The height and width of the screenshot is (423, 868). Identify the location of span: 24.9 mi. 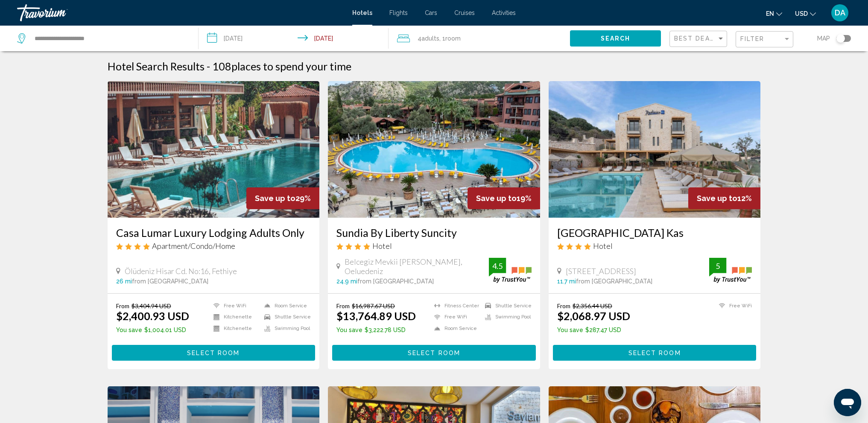
(347, 281).